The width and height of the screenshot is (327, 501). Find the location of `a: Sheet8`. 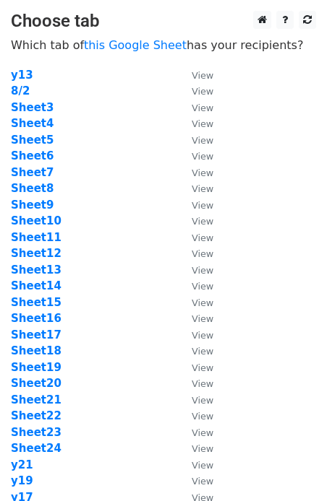

a: Sheet8 is located at coordinates (32, 189).